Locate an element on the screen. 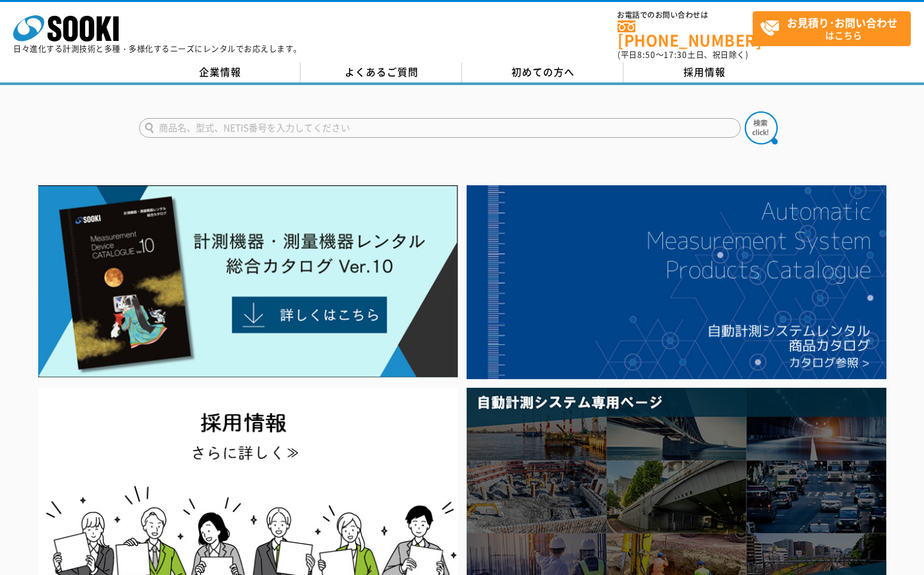 This screenshot has width=924, height=575. a: お見積り･お問い合わせはこちら is located at coordinates (832, 28).